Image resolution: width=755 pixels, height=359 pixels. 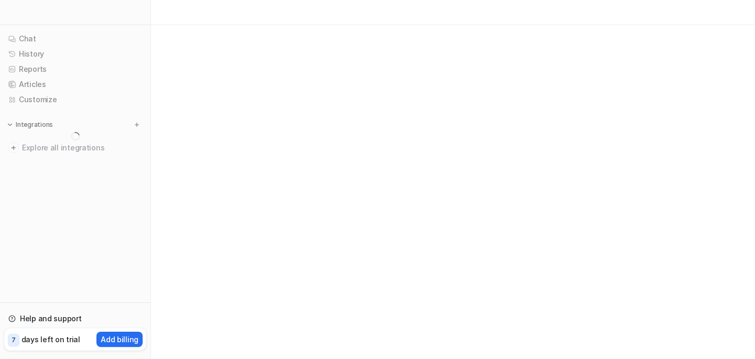 What do you see at coordinates (75, 100) in the screenshot?
I see `a: Customize` at bounding box center [75, 100].